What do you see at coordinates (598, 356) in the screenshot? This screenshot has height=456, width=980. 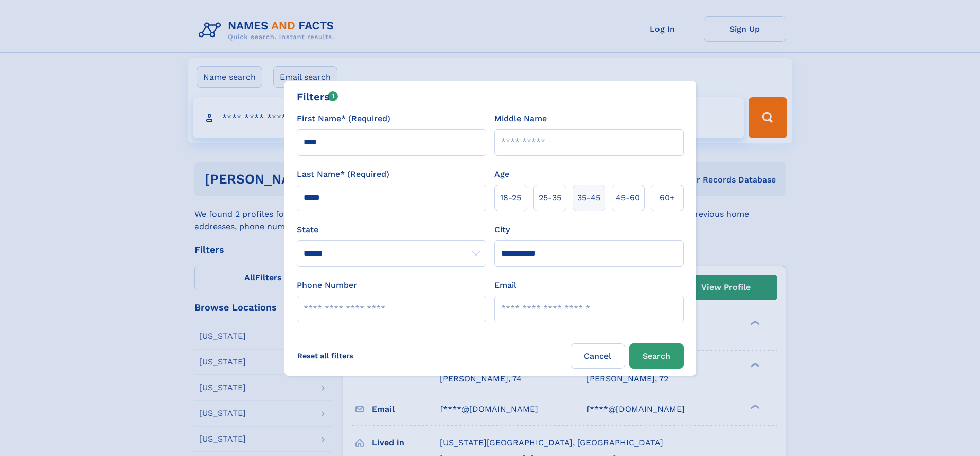 I see `label: Cancel` at bounding box center [598, 356].